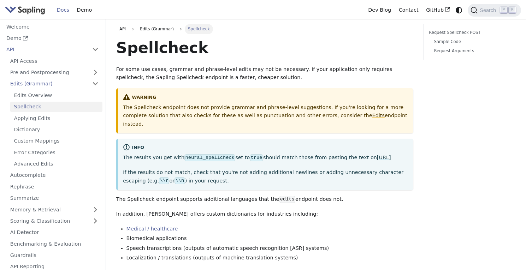 Image resolution: width=526 pixels, height=270 pixels. Describe the element at coordinates (287, 200) in the screenshot. I see `code: edits` at that location.